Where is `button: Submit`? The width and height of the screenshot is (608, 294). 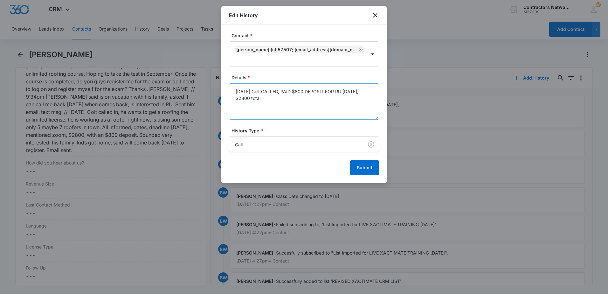
button: Submit is located at coordinates (364, 168).